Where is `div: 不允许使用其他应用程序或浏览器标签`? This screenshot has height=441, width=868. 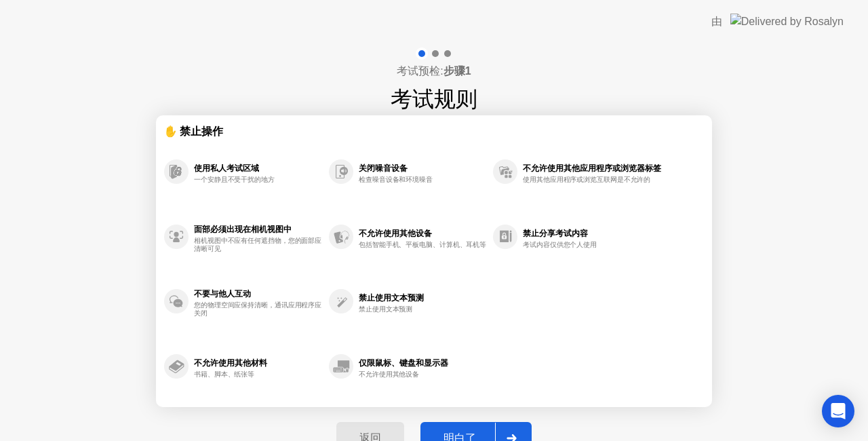
div: 不允许使用其他应用程序或浏览器标签 is located at coordinates (592, 169).